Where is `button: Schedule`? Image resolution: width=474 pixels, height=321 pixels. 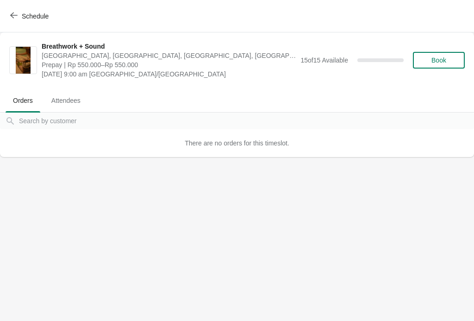
button: Schedule is located at coordinates (30, 16).